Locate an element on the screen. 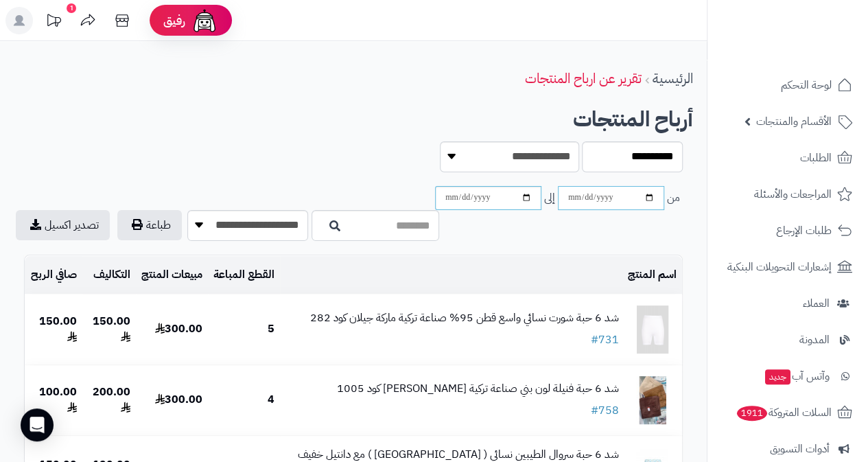 The width and height of the screenshot is (868, 462). a: طلبات الإرجاع is located at coordinates (788, 231).